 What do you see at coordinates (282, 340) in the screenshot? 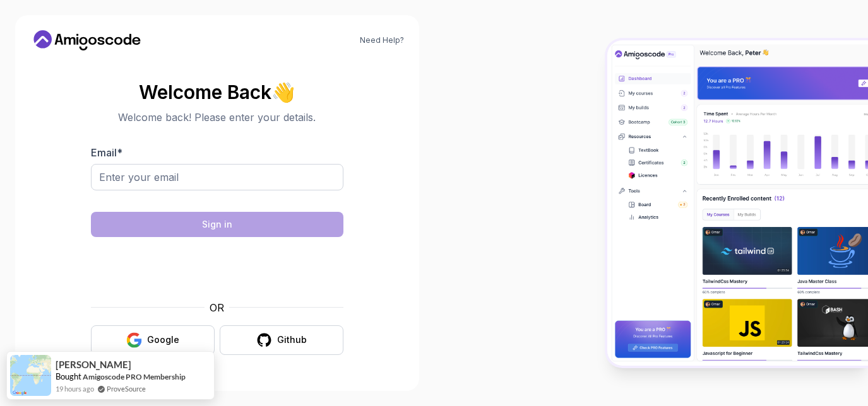
I see `button: Github` at bounding box center [282, 340].